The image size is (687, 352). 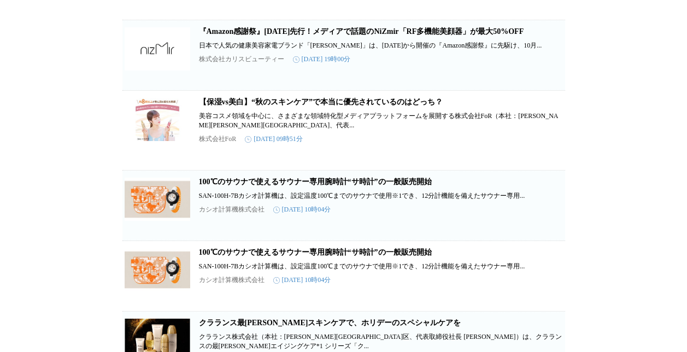 What do you see at coordinates (157, 119) in the screenshot?
I see `img: 【保湿vs美白】“秋のスキンケア”で本当に優先されているのはどっち？` at bounding box center [157, 119].